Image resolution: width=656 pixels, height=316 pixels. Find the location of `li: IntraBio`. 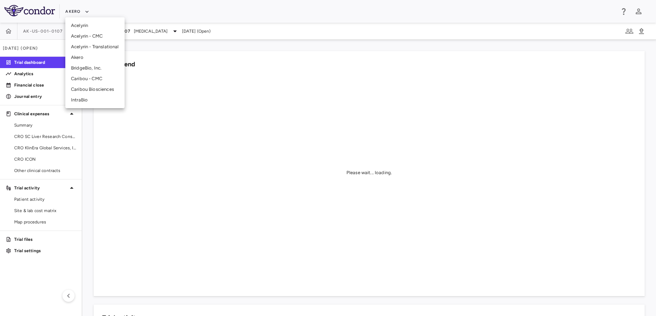

li: IntraBio is located at coordinates (95, 100).